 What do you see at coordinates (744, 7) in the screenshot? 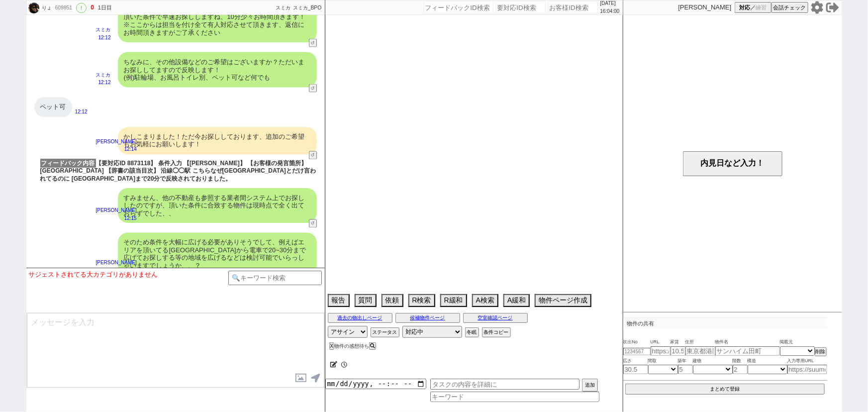
I see `span: 対応` at bounding box center [744, 7].